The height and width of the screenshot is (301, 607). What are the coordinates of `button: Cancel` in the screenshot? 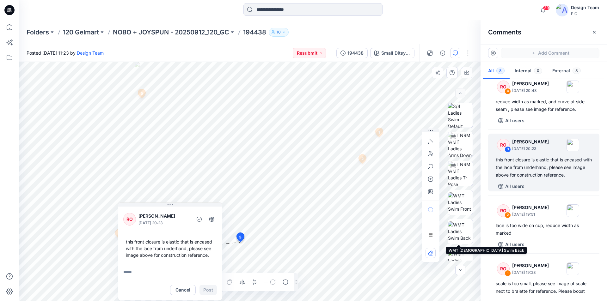 It's located at (183, 290).